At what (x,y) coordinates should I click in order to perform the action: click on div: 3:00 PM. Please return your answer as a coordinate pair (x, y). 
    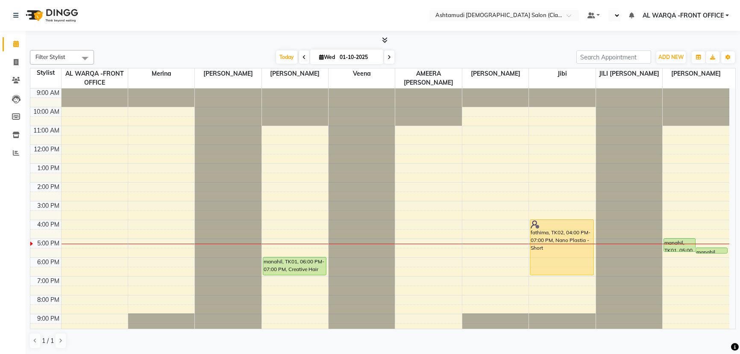
    Looking at the image, I should click on (48, 206).